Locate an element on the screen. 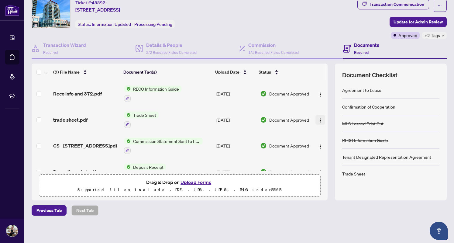  div: Confirmation of Cooperation is located at coordinates (368, 107).